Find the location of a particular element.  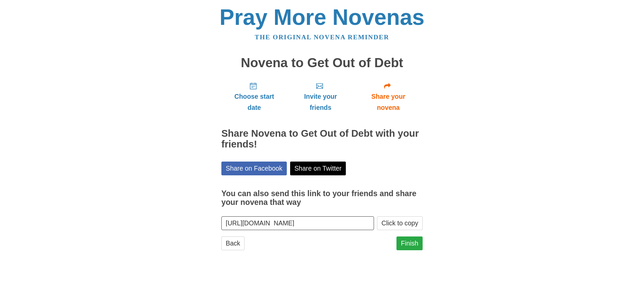

a: Choose start date is located at coordinates (254, 96).